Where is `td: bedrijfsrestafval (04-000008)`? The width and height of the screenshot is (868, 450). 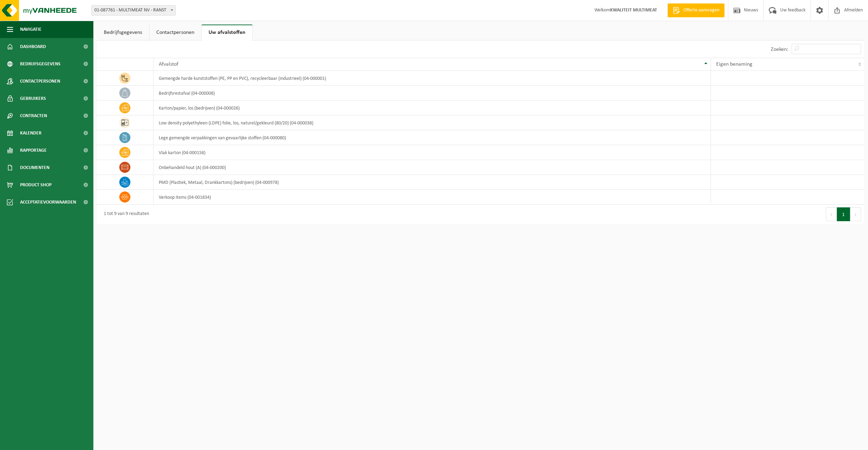 td: bedrijfsrestafval (04-000008) is located at coordinates (432, 93).